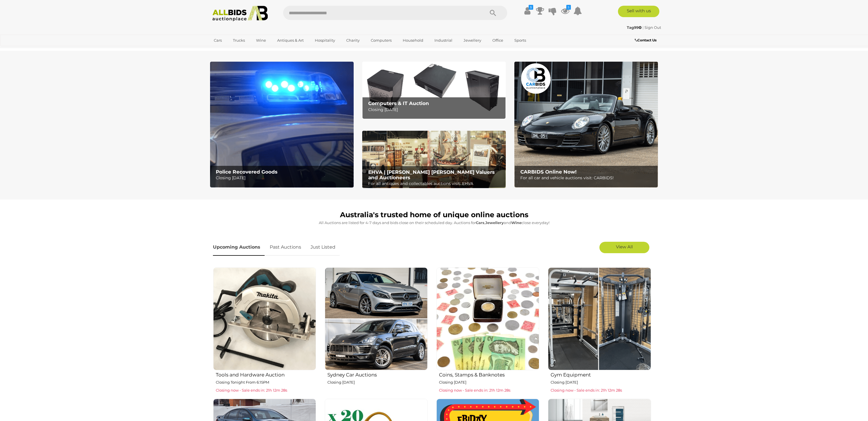 This screenshot has width=868, height=421. Describe the element at coordinates (413, 40) in the screenshot. I see `a: Household` at that location.